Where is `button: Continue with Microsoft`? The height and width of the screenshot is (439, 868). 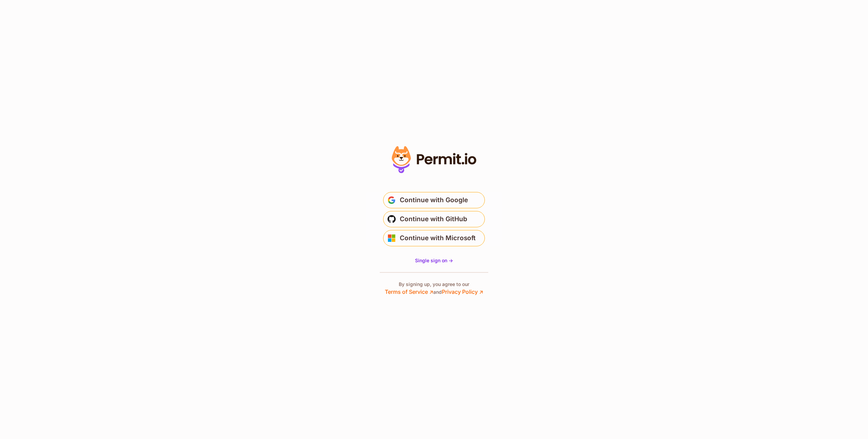
button: Continue with Microsoft is located at coordinates (434, 238).